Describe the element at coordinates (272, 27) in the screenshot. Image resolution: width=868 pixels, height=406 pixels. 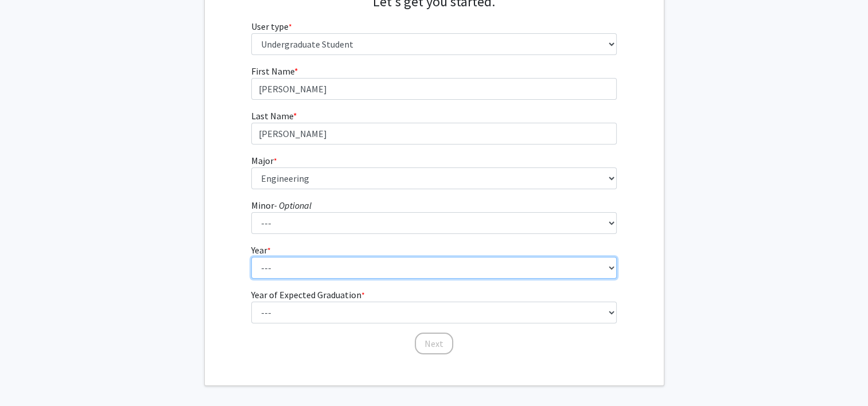
I see `label: User type` at that location.